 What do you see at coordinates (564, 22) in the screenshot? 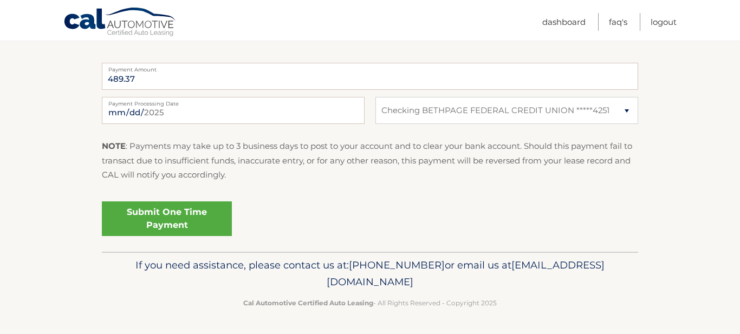
I see `a: Dashboard` at bounding box center [564, 22].